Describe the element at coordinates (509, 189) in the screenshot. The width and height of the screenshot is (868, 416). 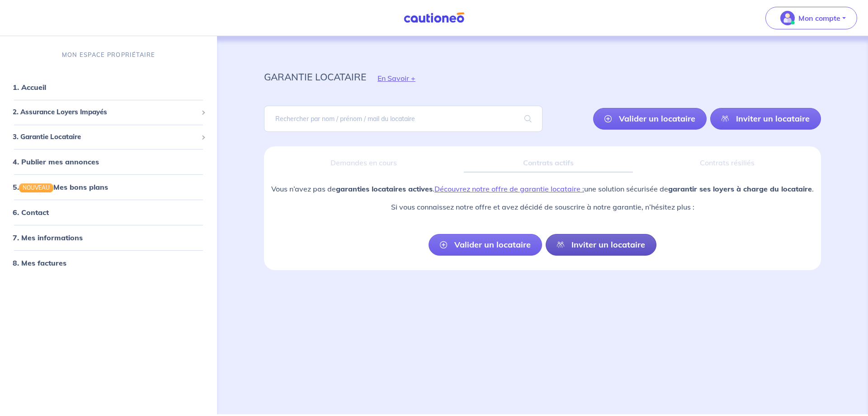
I see `a: Découvrez notre offre de garantie locataire :` at that location.